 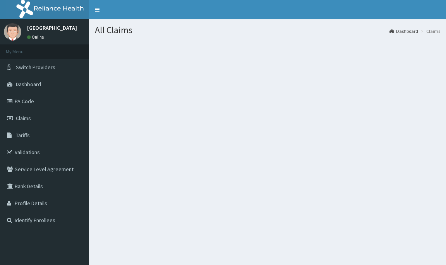 What do you see at coordinates (267, 30) in the screenshot?
I see `h1: All Claims` at bounding box center [267, 30].